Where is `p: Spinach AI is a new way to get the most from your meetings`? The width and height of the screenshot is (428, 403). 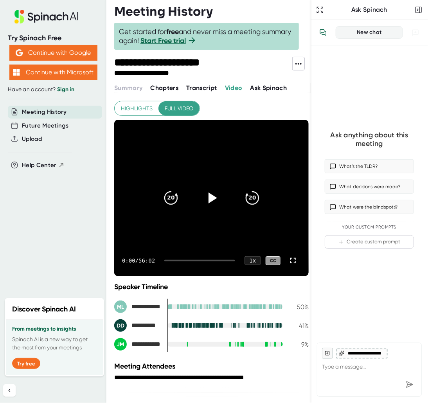 p: Spinach AI is a new way to get the most from your meetings is located at coordinates (54, 343).